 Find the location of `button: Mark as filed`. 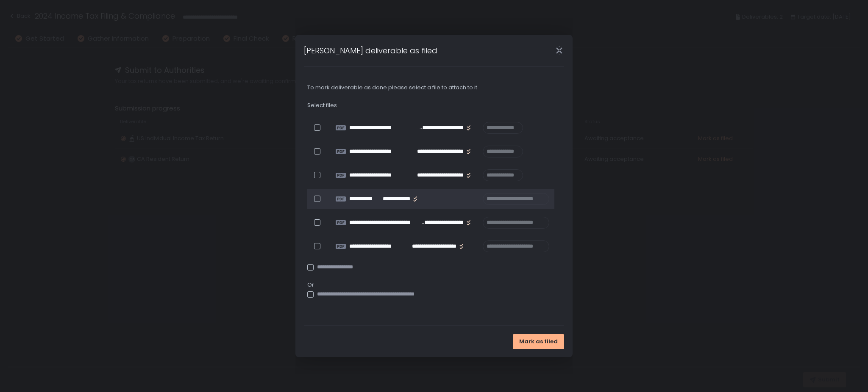

button: Mark as filed is located at coordinates (539, 342).